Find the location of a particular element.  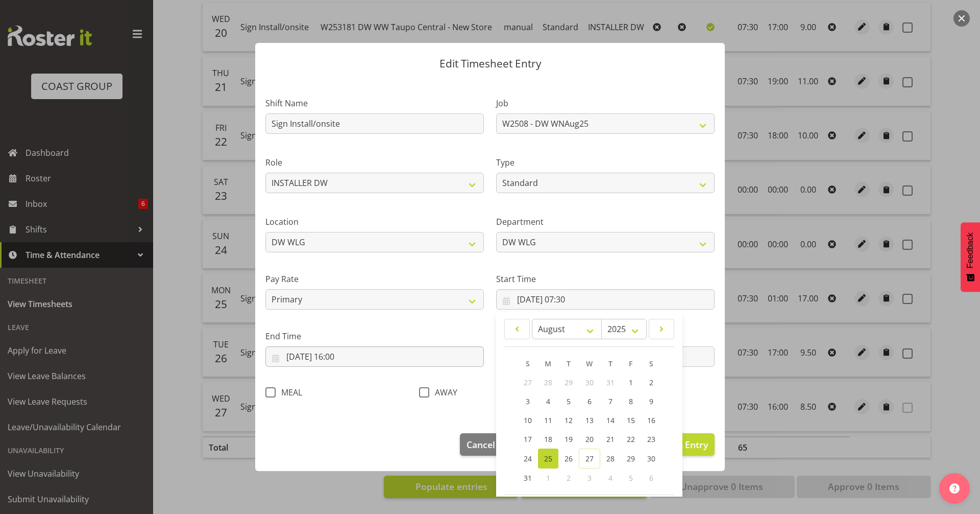

img: help-xxl-2.png is located at coordinates (955, 488).